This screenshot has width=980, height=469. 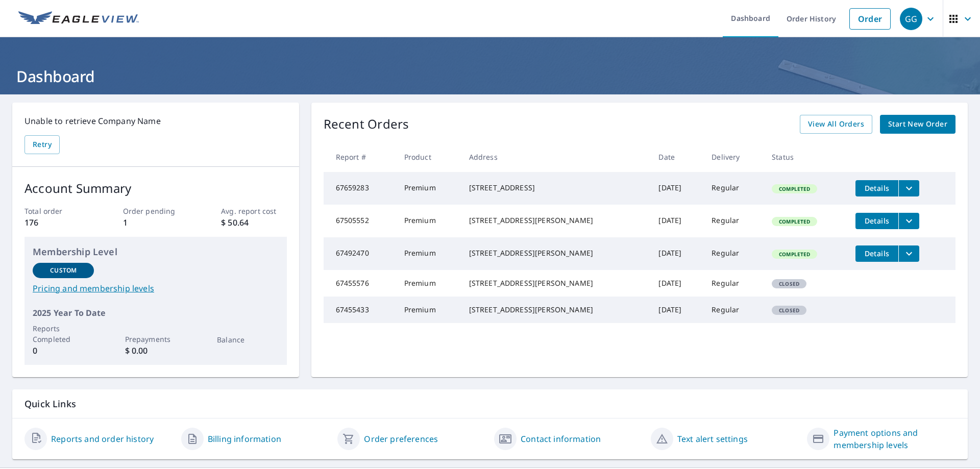 What do you see at coordinates (360, 221) in the screenshot?
I see `td: 67505552` at bounding box center [360, 221].